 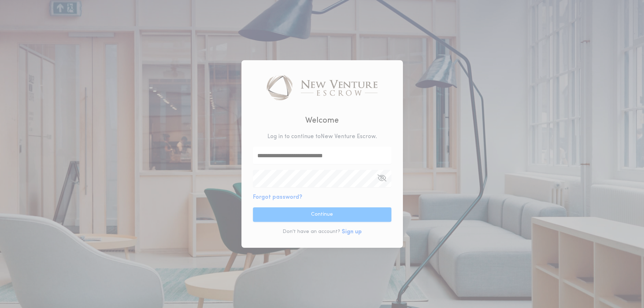 What do you see at coordinates (322, 120) in the screenshot?
I see `h2: Welcome` at bounding box center [322, 120].